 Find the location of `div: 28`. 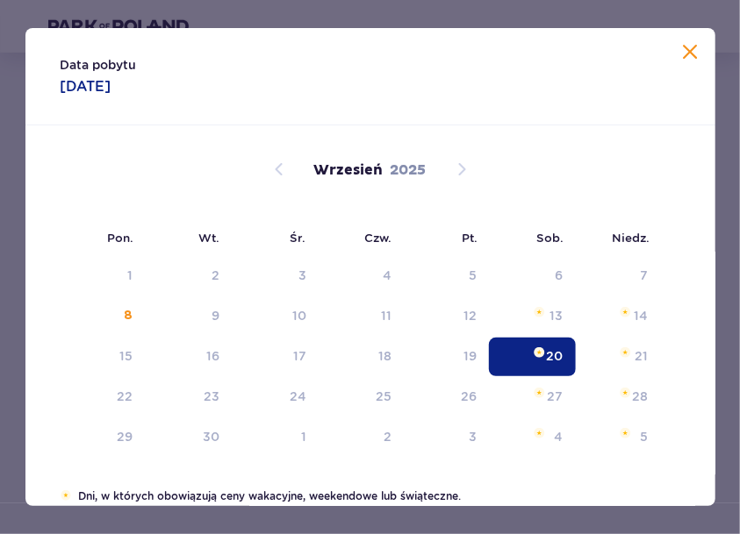

div: 28 is located at coordinates (641, 397).